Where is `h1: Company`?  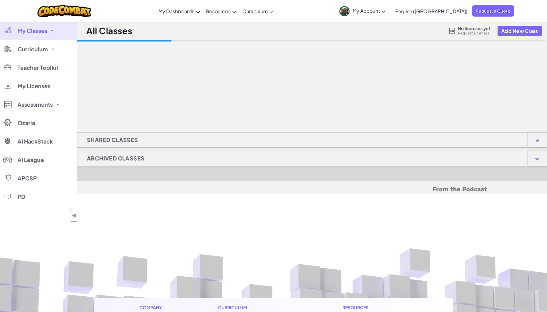 h1: Company is located at coordinates (153, 307).